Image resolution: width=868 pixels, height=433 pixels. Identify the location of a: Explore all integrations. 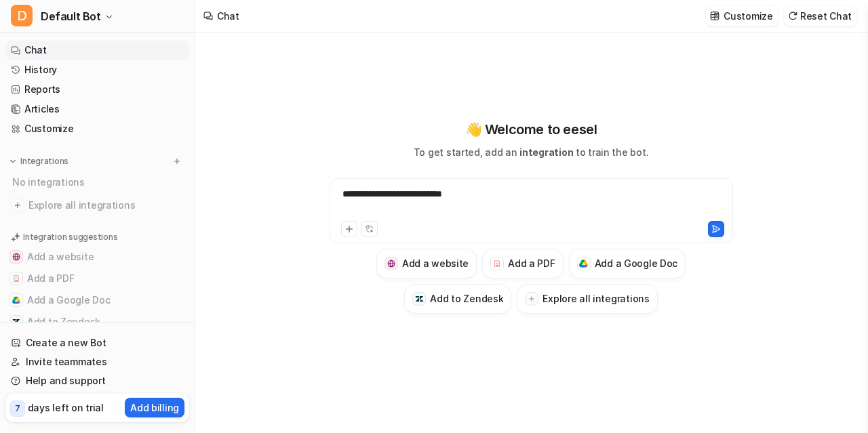
(97, 205).